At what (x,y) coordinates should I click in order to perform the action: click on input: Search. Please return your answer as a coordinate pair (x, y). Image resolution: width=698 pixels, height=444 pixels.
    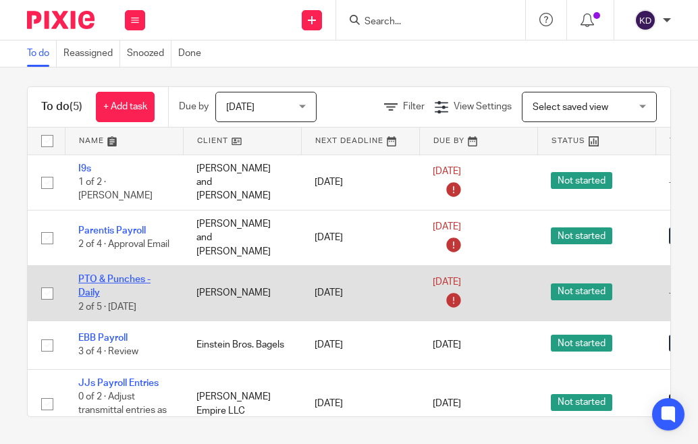
    Looking at the image, I should click on (424, 22).